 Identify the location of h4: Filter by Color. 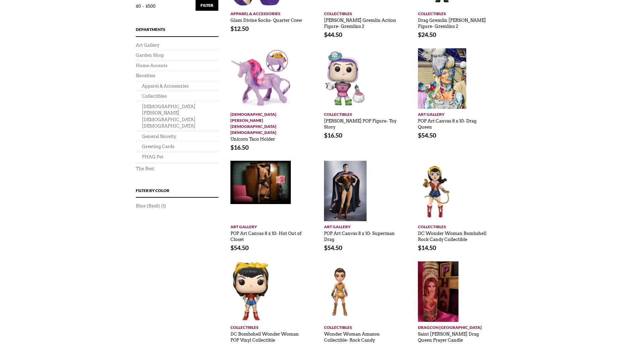
(177, 193).